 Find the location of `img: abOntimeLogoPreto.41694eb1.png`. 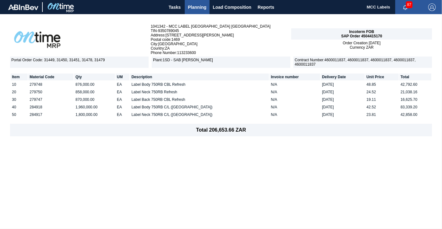

img: abOntimeLogoPreto.41694eb1.png is located at coordinates (37, 40).